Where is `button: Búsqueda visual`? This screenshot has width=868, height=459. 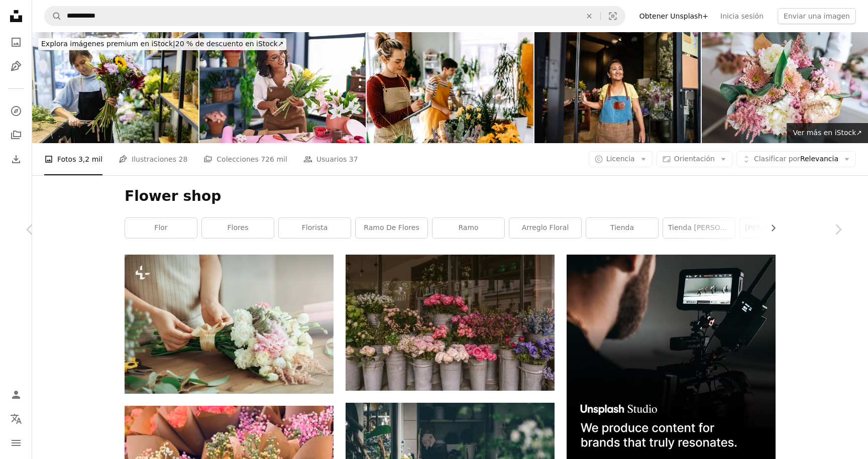 button: Búsqueda visual is located at coordinates (613, 16).